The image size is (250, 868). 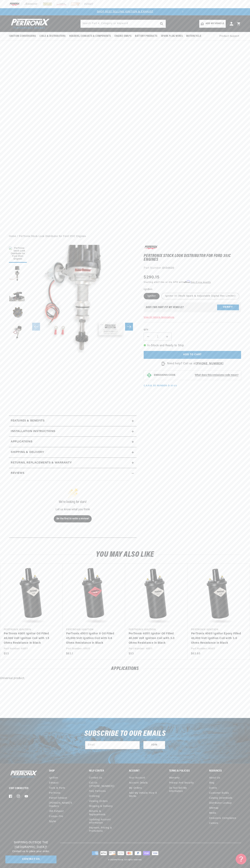 What do you see at coordinates (54, 783) in the screenshot?
I see `a: Exhaust` at bounding box center [54, 783].